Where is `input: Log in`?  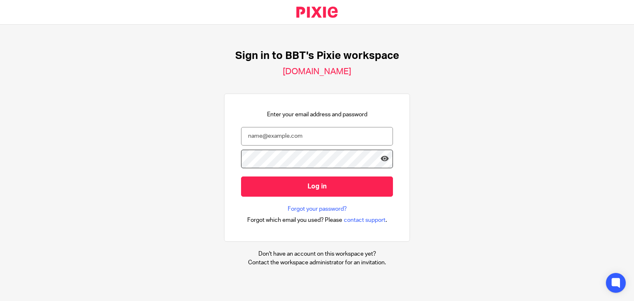 input: Log in is located at coordinates (317, 187).